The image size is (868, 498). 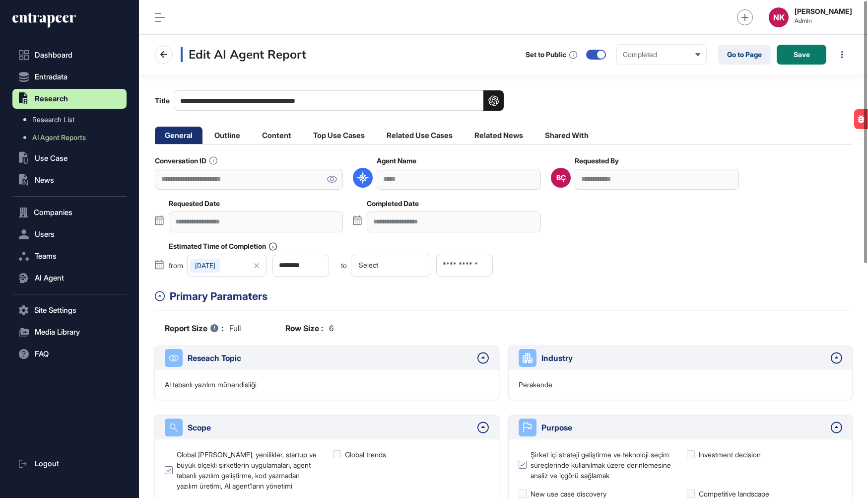 What do you see at coordinates (597, 161) in the screenshot?
I see `label: Requested By` at bounding box center [597, 161].